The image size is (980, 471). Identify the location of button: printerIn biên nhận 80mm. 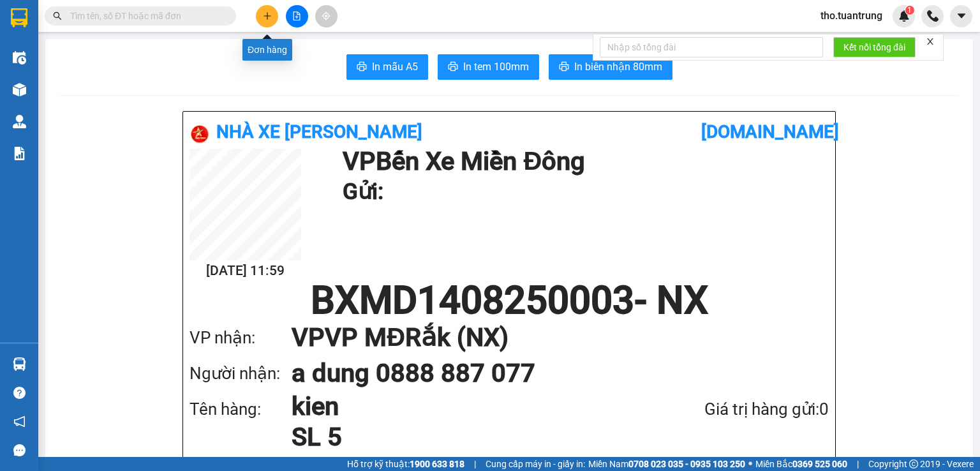
(610, 67).